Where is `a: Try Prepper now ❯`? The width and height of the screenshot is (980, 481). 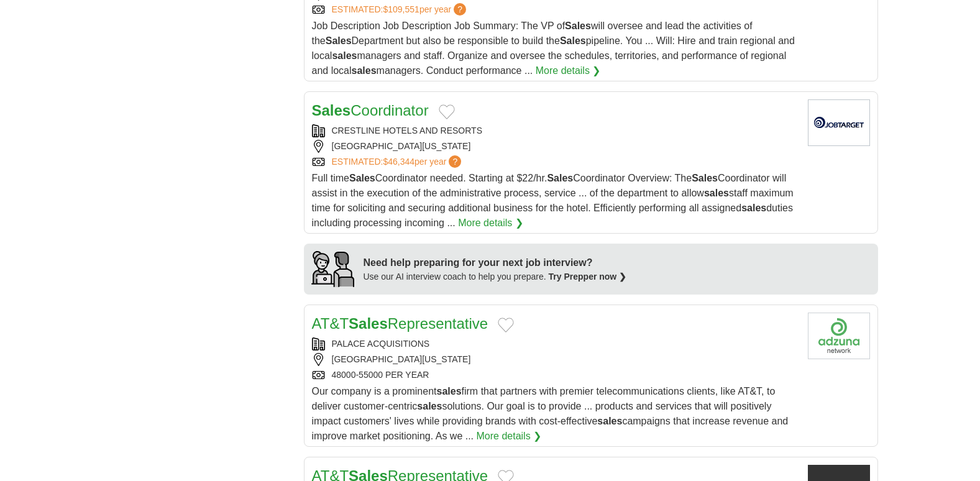
a: Try Prepper now ❯ is located at coordinates (588, 276).